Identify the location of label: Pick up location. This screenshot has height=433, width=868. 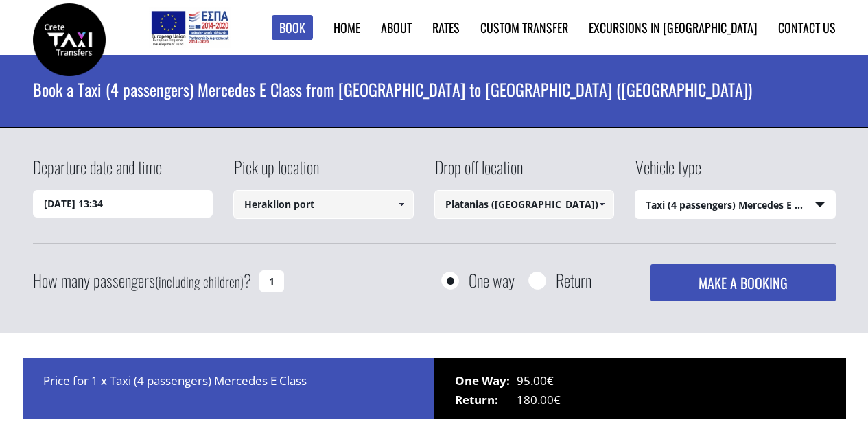
(276, 172).